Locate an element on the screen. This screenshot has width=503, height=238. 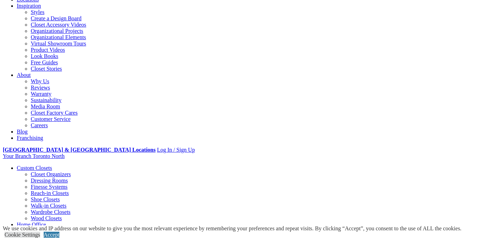
a: Styles is located at coordinates (37, 12).